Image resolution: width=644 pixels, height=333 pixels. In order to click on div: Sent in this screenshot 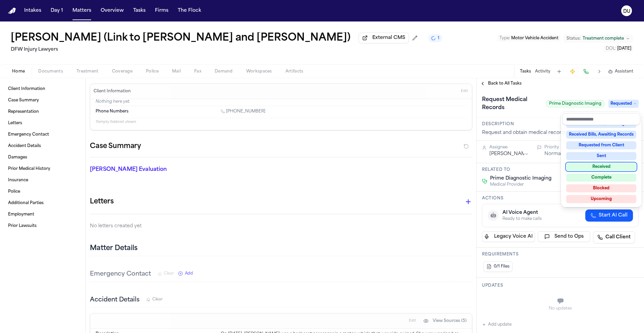, I will do `click(601, 156)`.